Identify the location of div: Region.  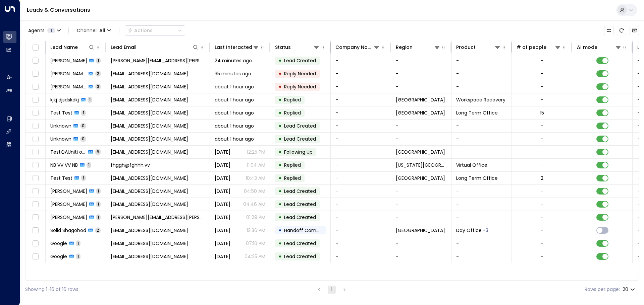
(418, 47).